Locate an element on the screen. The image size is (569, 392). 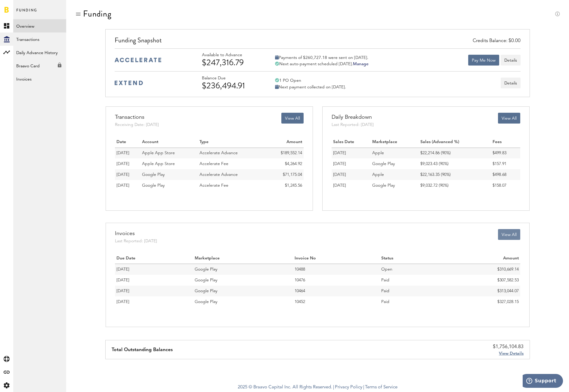
div: Total Outstanding Balances is located at coordinates (142, 350).